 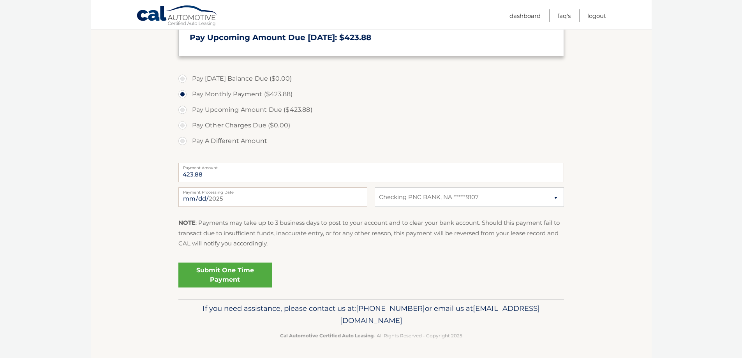 What do you see at coordinates (225, 275) in the screenshot?
I see `a: Submit One Time Payment` at bounding box center [225, 275].